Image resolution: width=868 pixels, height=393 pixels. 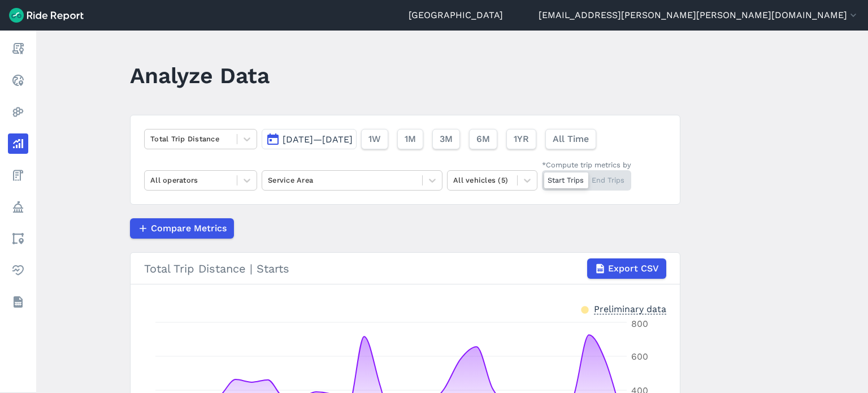 I want to click on span: Export CSV, so click(x=633, y=269).